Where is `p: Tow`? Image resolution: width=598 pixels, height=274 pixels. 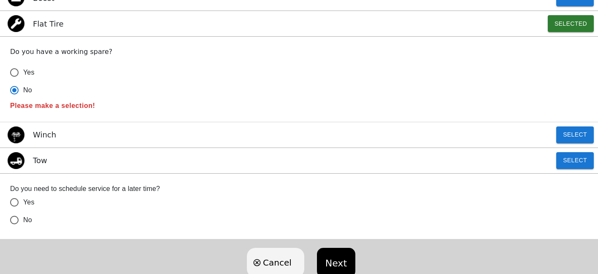 p: Tow is located at coordinates (40, 160).